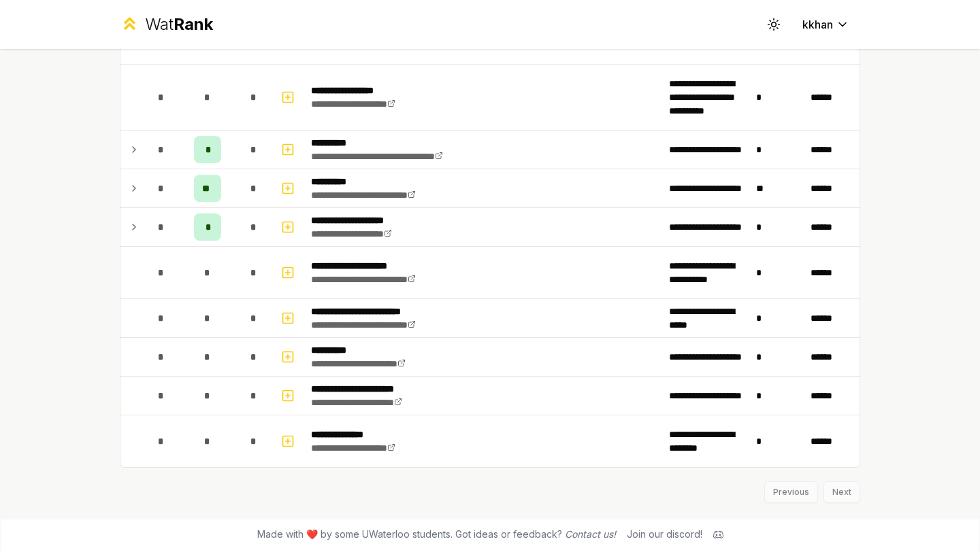 The image size is (980, 552). What do you see at coordinates (166, 24) in the screenshot?
I see `a: WatRank` at bounding box center [166, 24].